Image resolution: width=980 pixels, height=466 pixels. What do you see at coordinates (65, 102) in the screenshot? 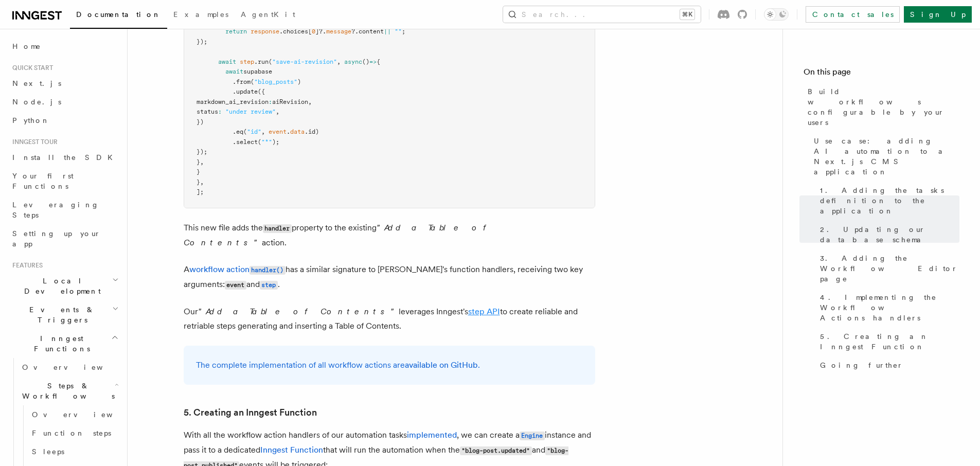
I see `a: Node.js` at bounding box center [65, 102].